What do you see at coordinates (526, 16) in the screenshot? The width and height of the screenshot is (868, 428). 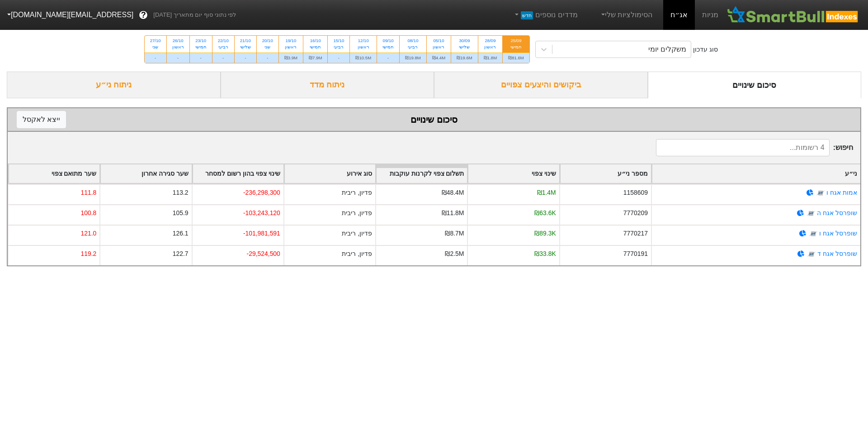 I see `span: חדש` at bounding box center [526, 16].